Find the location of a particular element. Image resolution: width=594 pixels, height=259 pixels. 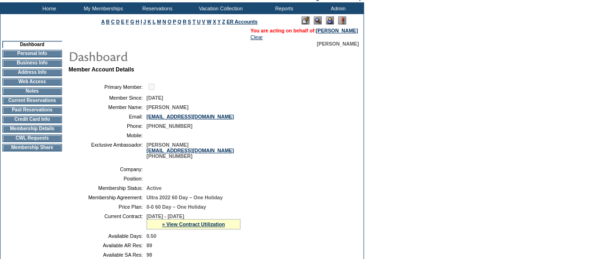

td: Business Info is located at coordinates (32, 63).